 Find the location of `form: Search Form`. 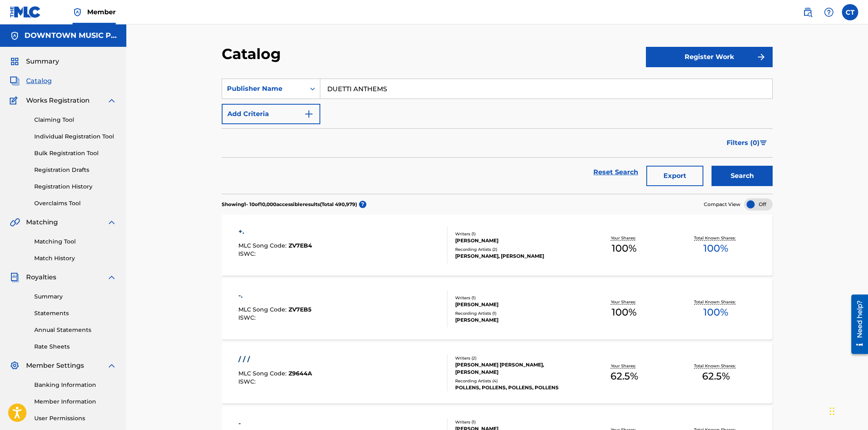

form: Search Form is located at coordinates (497, 136).